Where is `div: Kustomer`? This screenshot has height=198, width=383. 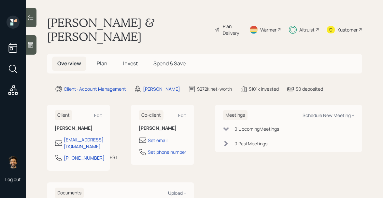
div: Kustomer is located at coordinates (348, 30).